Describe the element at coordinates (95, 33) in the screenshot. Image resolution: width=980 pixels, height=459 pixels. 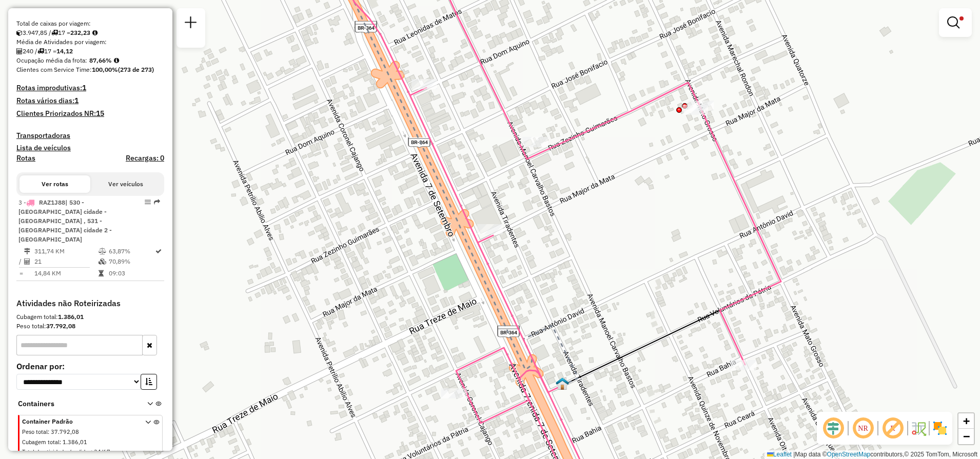
I see `i: Meta Caixas/viagem: 222,69 Diferença: 9,54` at that location.